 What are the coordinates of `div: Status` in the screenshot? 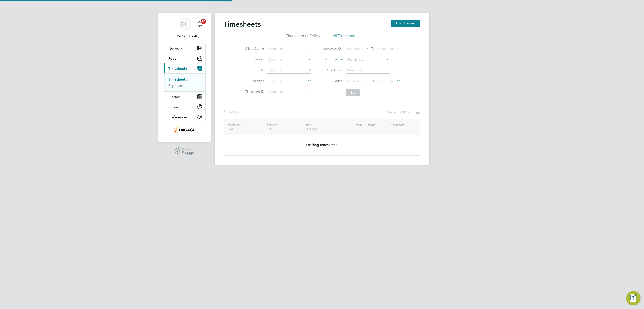 It's located at (399, 113).